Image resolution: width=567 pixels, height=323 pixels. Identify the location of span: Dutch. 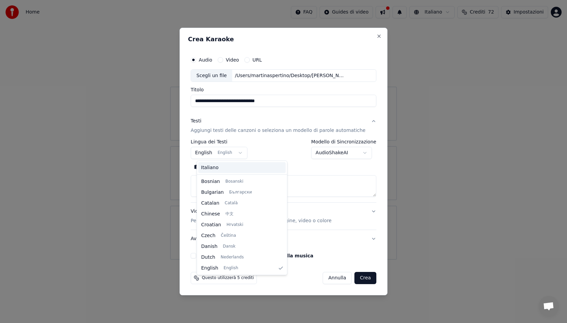
(208, 257).